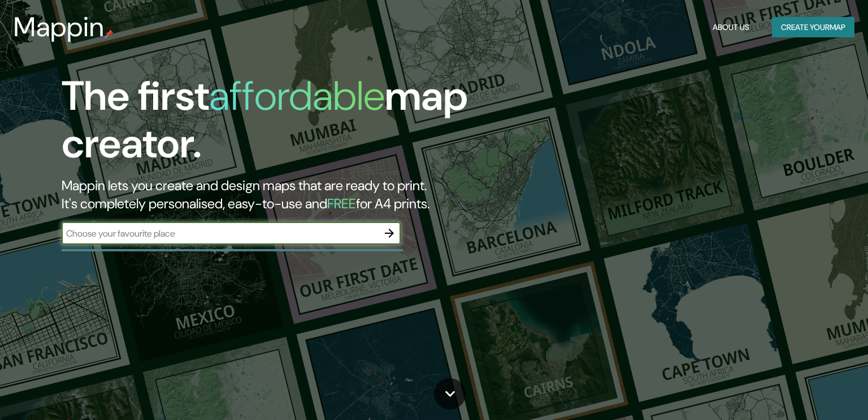 The image size is (868, 420). Describe the element at coordinates (731, 27) in the screenshot. I see `button: About Us` at that location.